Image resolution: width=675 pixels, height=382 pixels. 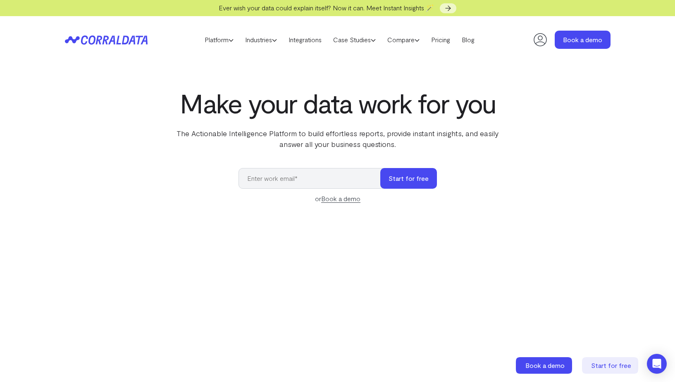 What do you see at coordinates (338, 199) in the screenshot?
I see `div: or` at bounding box center [338, 199].